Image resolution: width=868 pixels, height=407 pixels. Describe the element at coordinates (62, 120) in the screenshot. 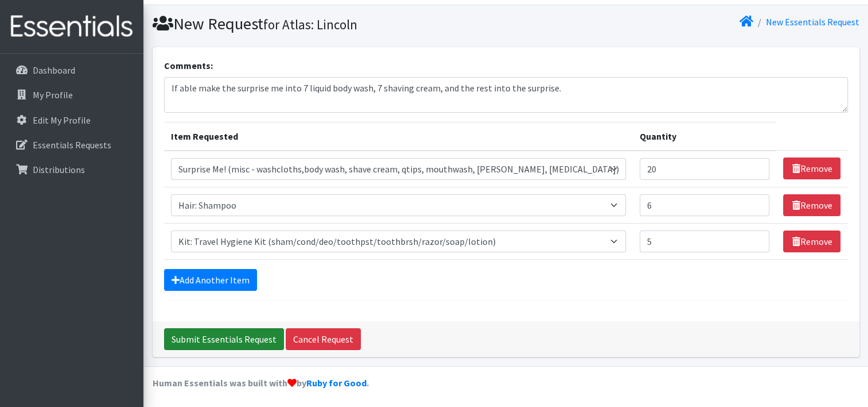

I see `p: Edit My Profile` at that location.